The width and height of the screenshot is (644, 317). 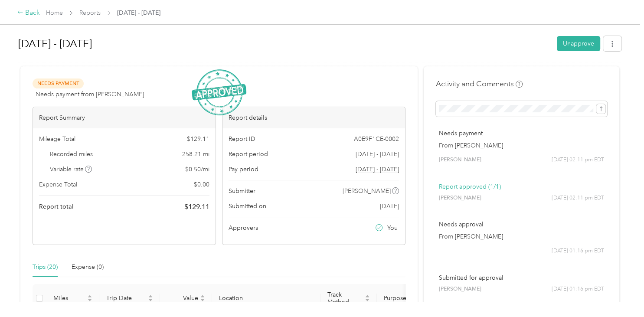 I want to click on button: Unapprove, so click(x=579, y=43).